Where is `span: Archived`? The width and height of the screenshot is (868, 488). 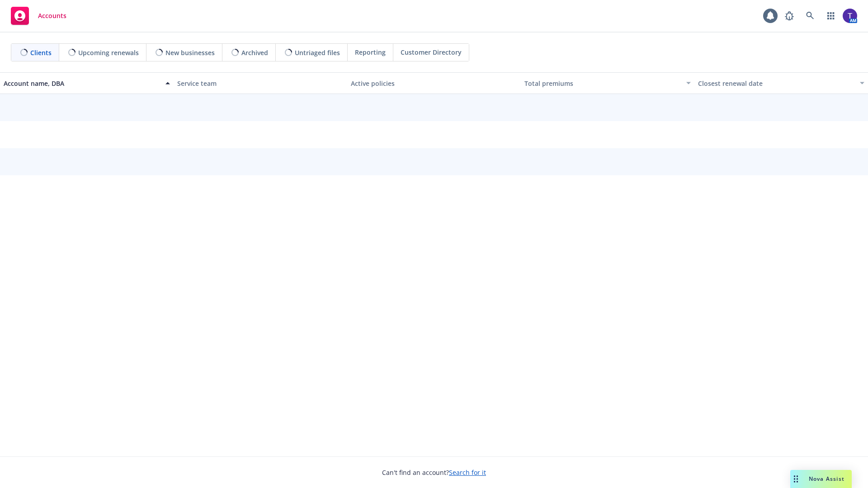 span: Archived is located at coordinates (255, 52).